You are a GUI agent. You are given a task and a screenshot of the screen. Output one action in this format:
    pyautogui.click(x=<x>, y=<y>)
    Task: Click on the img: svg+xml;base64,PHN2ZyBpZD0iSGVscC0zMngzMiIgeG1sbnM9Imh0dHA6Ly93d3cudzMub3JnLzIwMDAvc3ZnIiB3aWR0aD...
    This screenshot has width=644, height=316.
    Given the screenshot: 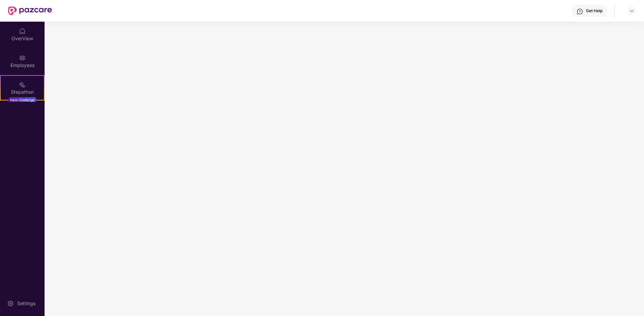 What is the action you would take?
    pyautogui.click(x=580, y=12)
    